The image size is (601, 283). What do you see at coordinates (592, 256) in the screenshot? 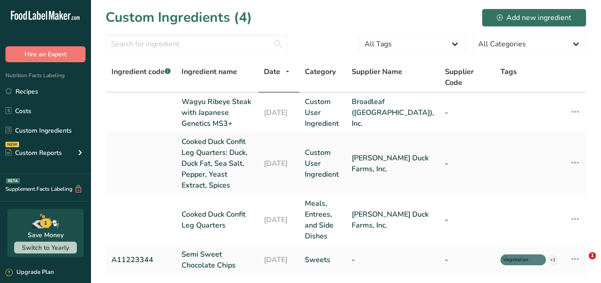
I see `span: 1` at bounding box center [592, 256].